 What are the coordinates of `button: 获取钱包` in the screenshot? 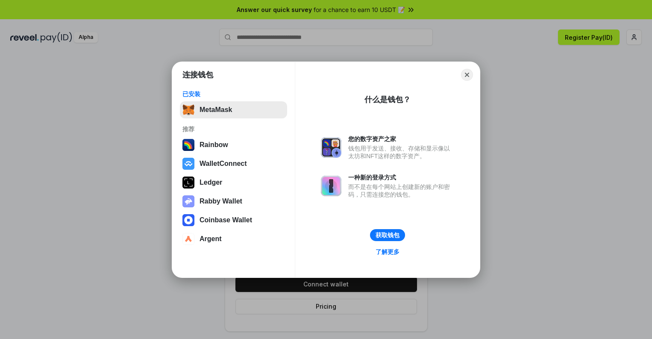 It's located at (388, 235).